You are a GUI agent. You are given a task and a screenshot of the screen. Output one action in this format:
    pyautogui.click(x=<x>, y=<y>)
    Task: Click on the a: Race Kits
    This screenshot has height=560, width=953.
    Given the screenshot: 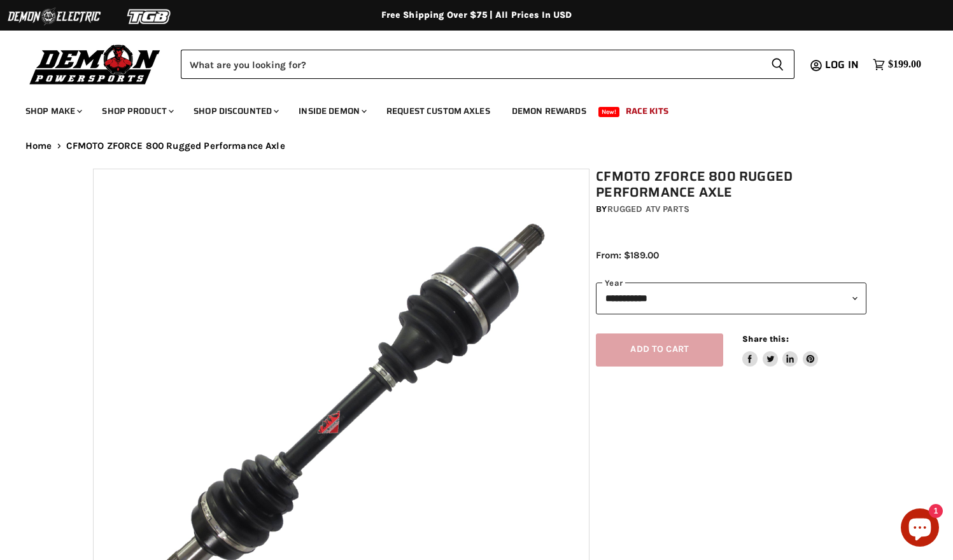 What is the action you would take?
    pyautogui.click(x=647, y=111)
    